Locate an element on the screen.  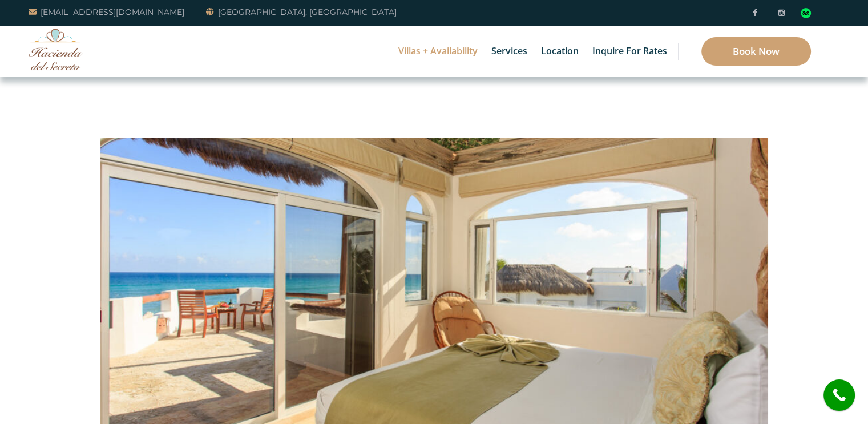
a: Villas + Availability is located at coordinates (438, 51).